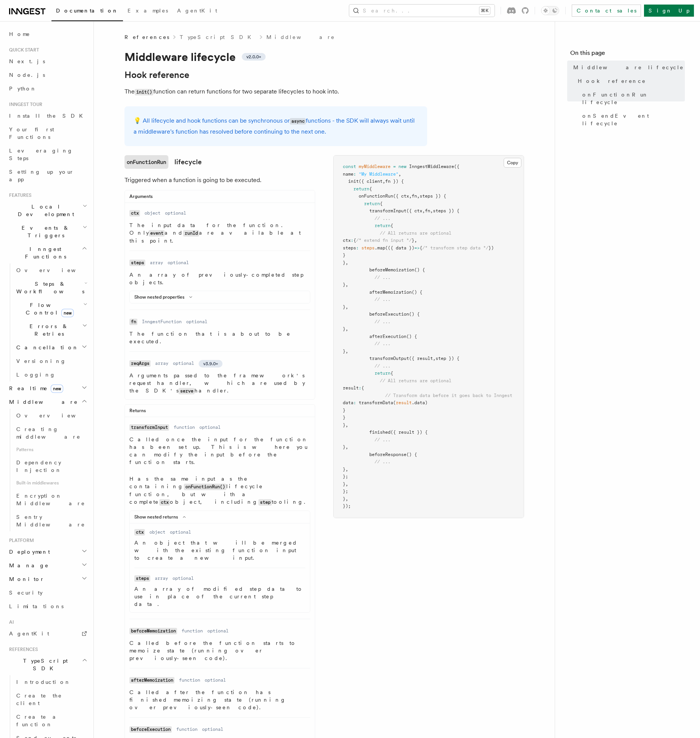 The height and width of the screenshot is (738, 700). What do you see at coordinates (634, 120) in the screenshot?
I see `span: onSendEvent lifecycle` at bounding box center [634, 120].